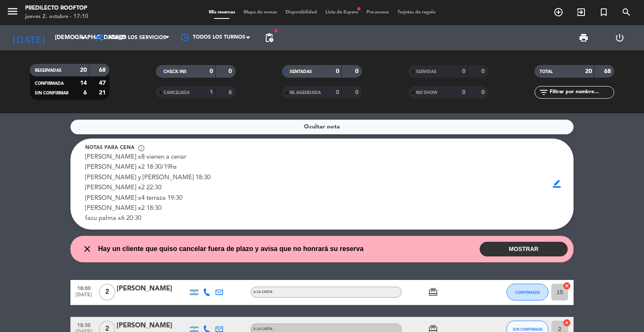 Image resolution: width=644 pixels, height=332 pixels. What do you see at coordinates (142, 148) in the screenshot?
I see `span: info_outline` at bounding box center [142, 148].